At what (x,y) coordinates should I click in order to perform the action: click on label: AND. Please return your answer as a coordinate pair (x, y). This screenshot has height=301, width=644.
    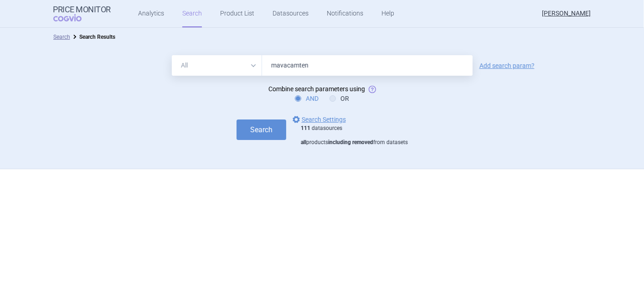
    Looking at the image, I should click on (307, 99).